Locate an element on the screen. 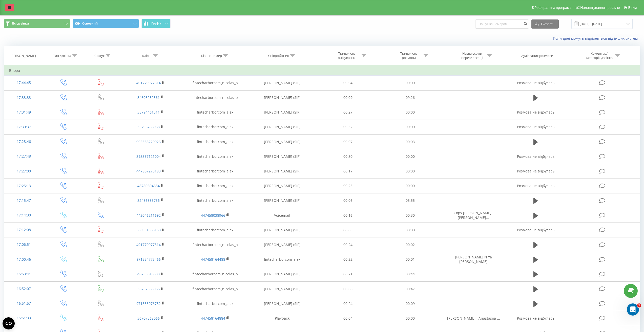  div: 17:44:45 is located at coordinates (24, 83).